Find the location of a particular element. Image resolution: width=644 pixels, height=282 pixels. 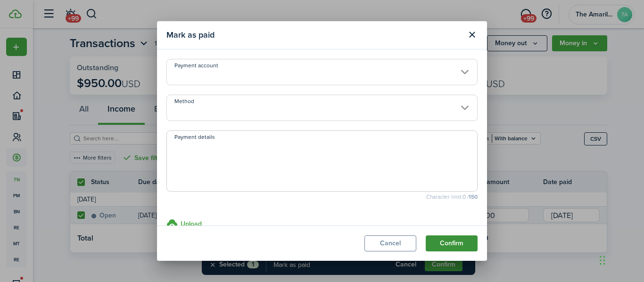

small: Character limit: 0 / is located at coordinates (322, 197).